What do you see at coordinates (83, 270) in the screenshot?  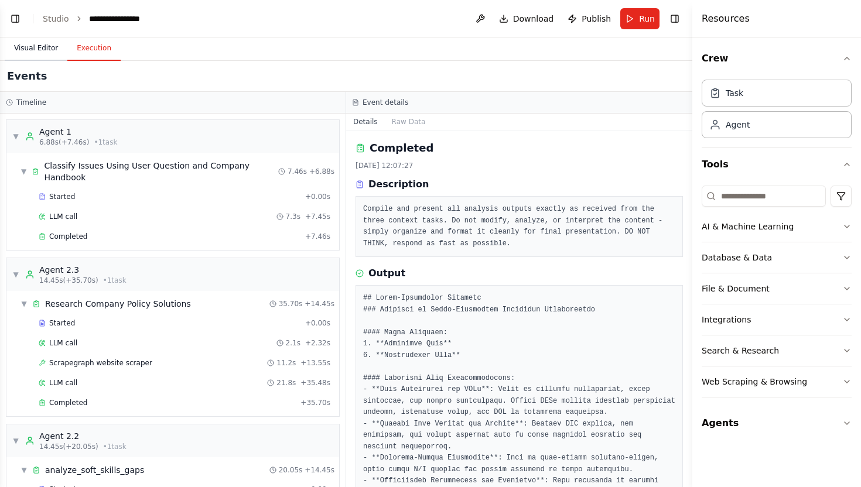 I see `div: Agent 2.3` at bounding box center [83, 270].